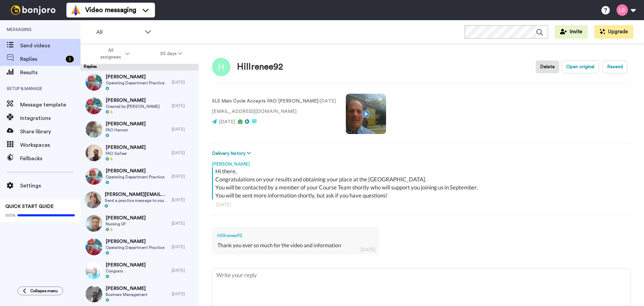 This screenshot has width=644, height=306. Describe the element at coordinates (94, 223) in the screenshot. I see `img: ef7edd08-f5b5-4d37-8f50-aa5889d9d5bd-thumb.jpg` at that location.